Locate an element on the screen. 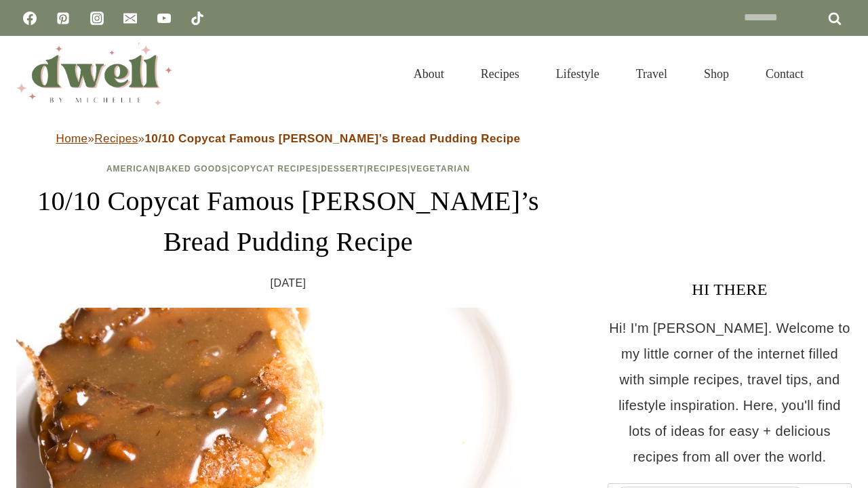 The image size is (868, 488). a: Copycat Recipes is located at coordinates (274, 169).